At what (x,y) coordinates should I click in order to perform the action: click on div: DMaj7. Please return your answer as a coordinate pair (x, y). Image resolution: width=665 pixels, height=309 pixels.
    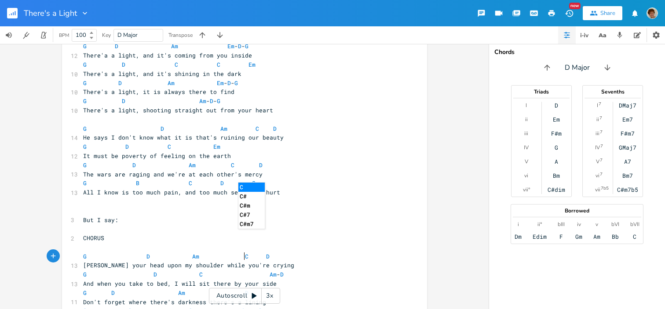
    Looking at the image, I should click on (627, 105).